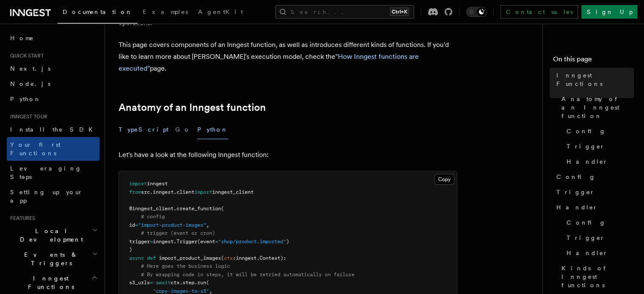 This screenshot has height=294, width=644. Describe the element at coordinates (597, 108) in the screenshot. I see `span: Anatomy of an Inngest function` at that location.